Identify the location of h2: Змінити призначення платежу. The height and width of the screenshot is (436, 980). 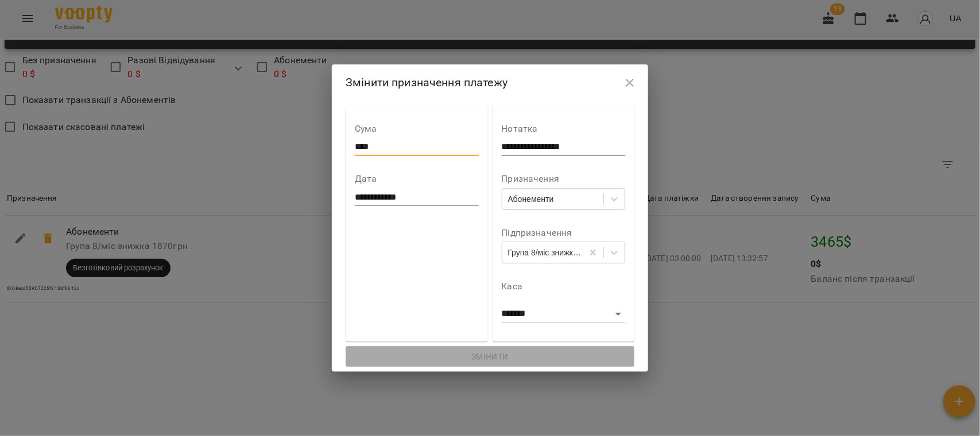
(490, 82).